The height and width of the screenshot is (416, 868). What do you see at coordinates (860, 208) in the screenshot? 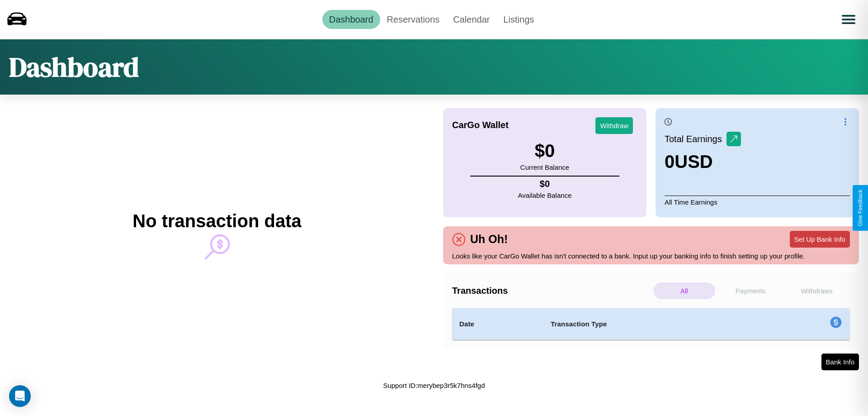
I see `div: Give Feedback` at bounding box center [860, 208].